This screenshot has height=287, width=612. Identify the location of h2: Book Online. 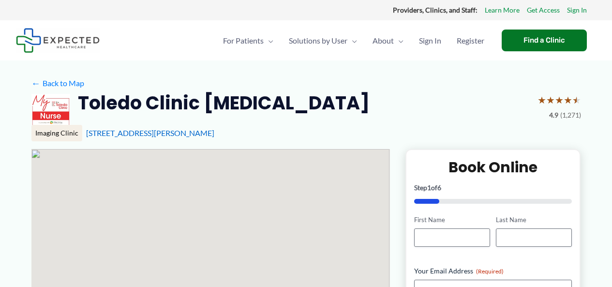
(493, 167).